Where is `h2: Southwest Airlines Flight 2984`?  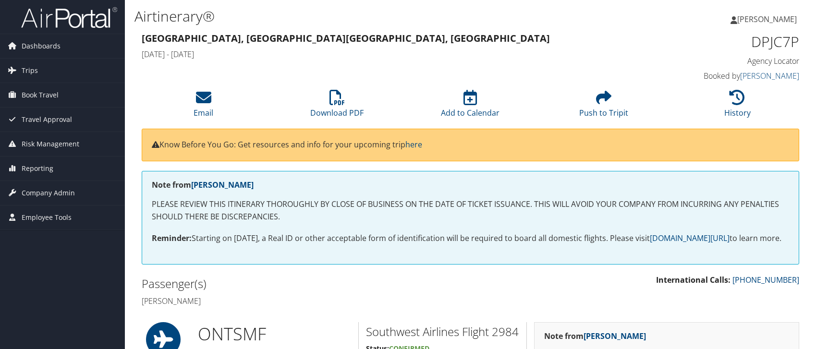 h2: Southwest Airlines Flight 2984 is located at coordinates (442, 332).